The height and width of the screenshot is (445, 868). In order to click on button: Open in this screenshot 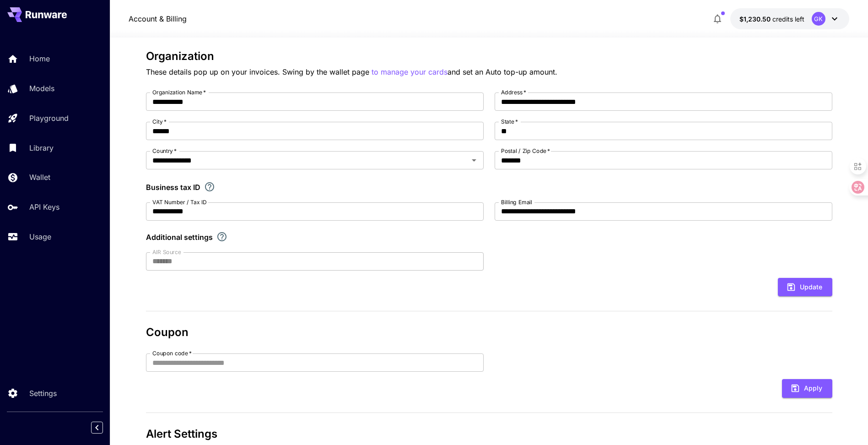, I will do `click(474, 160)`.